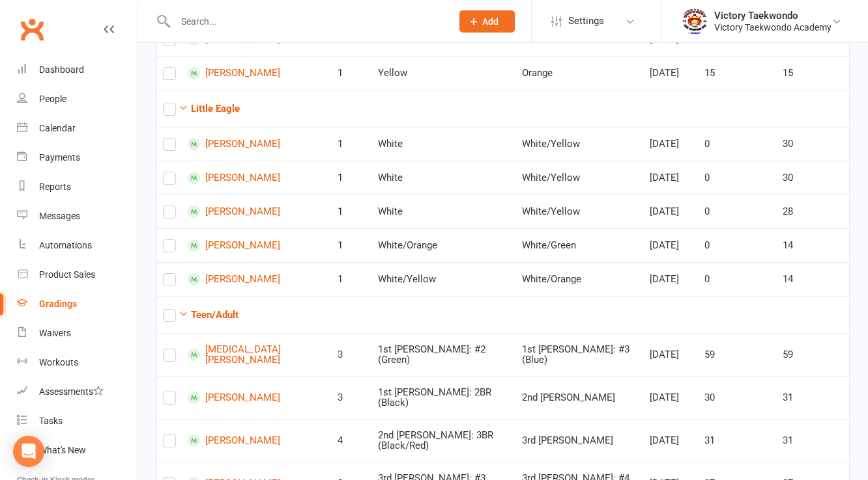  I want to click on td: Yellow, so click(444, 73).